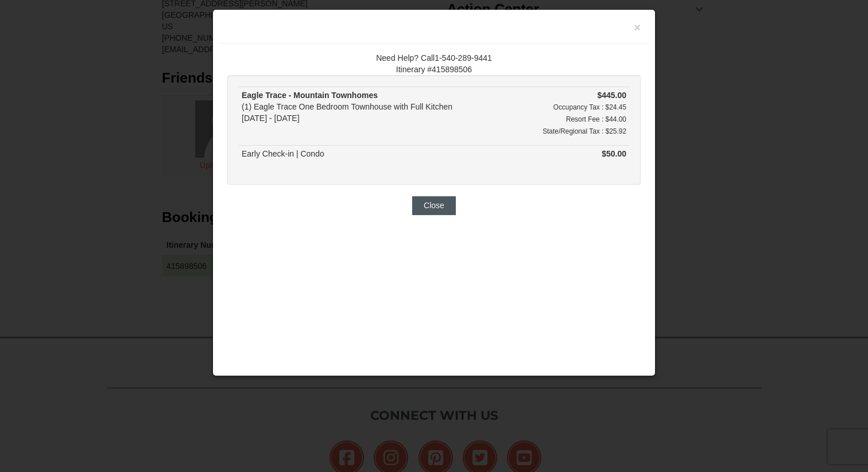 The image size is (868, 472). Describe the element at coordinates (614, 154) in the screenshot. I see `strong: $50.00` at that location.